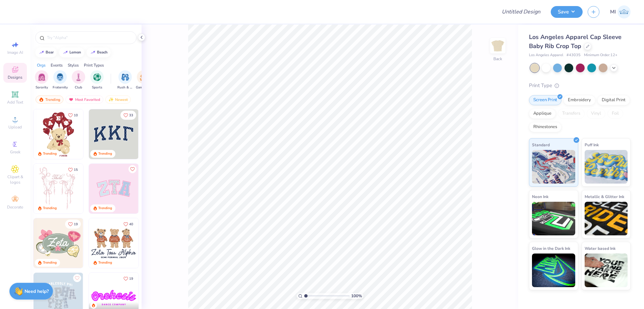 Image resolution: width=644 pixels, height=309 pixels. What do you see at coordinates (163, 243) in the screenshot?
I see `img: d12c9beb-9502-45c7-ae94-40b97fdd6040` at bounding box center [163, 243].